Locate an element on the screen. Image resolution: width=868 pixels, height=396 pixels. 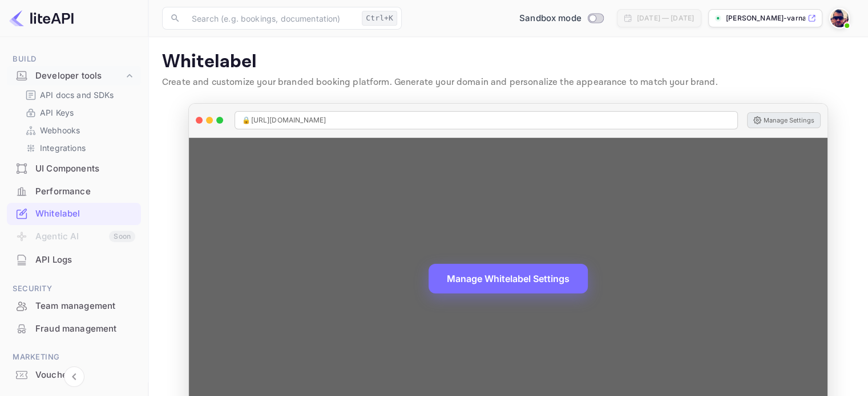
a: API Keys is located at coordinates (78, 112).